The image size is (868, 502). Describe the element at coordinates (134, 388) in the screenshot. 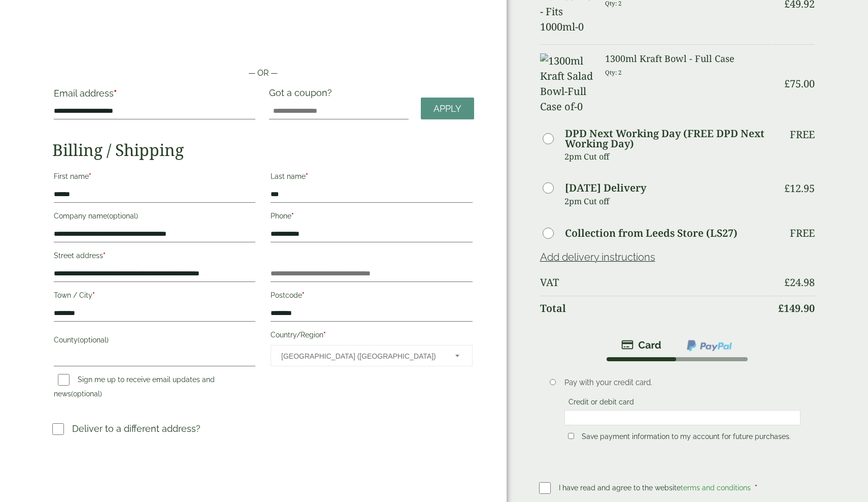

I see `label: Sign me up to receive email updates and news` at that location.